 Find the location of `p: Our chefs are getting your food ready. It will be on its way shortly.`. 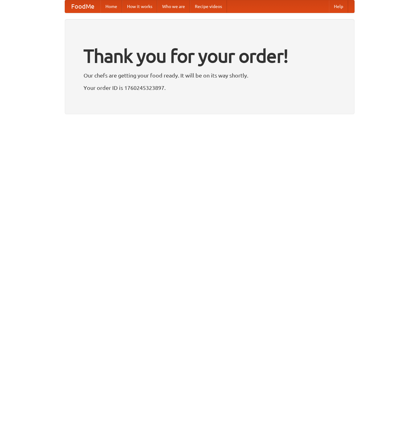

p: Our chefs are getting your food ready. It will be on its way shortly. is located at coordinates (210, 75).